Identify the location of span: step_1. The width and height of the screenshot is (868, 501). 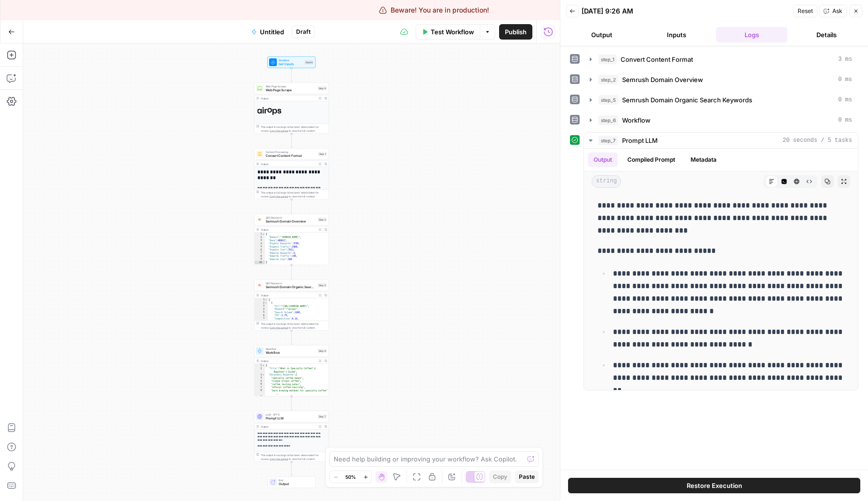
(607, 60).